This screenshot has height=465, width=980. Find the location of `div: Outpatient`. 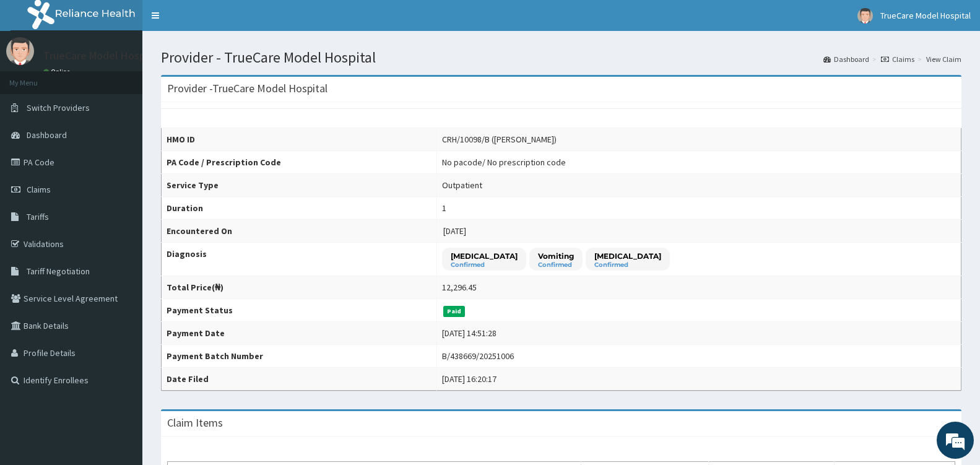

div: Outpatient is located at coordinates (462, 185).